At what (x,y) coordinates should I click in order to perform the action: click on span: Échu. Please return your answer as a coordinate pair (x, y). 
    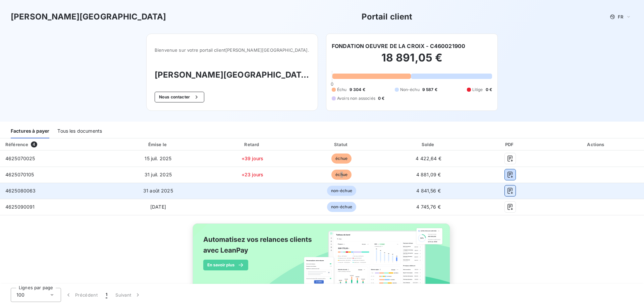
    Looking at the image, I should click on (342, 90).